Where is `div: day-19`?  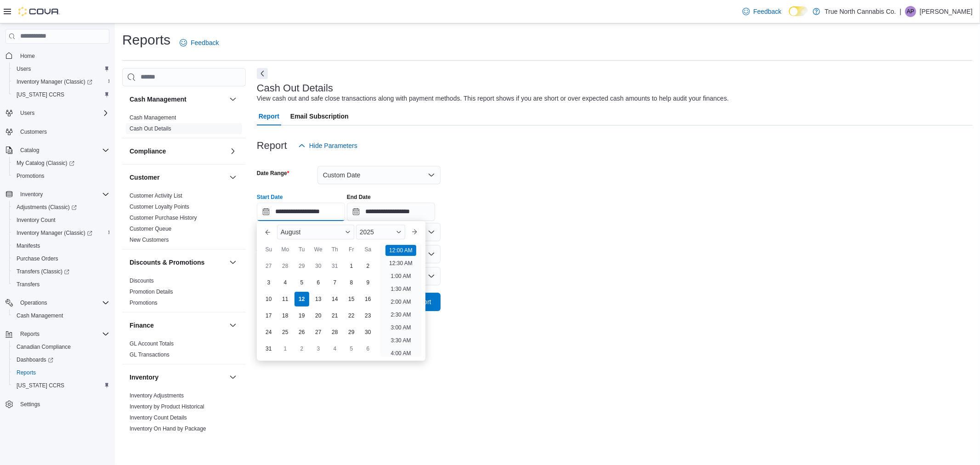
div: day-19 is located at coordinates (301, 316).